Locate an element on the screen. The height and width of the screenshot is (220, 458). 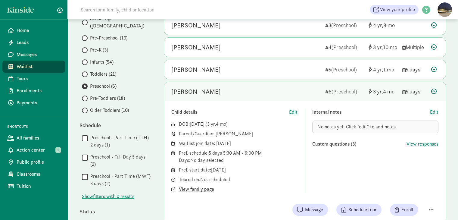
div: Multiple is located at coordinates (414, 47).